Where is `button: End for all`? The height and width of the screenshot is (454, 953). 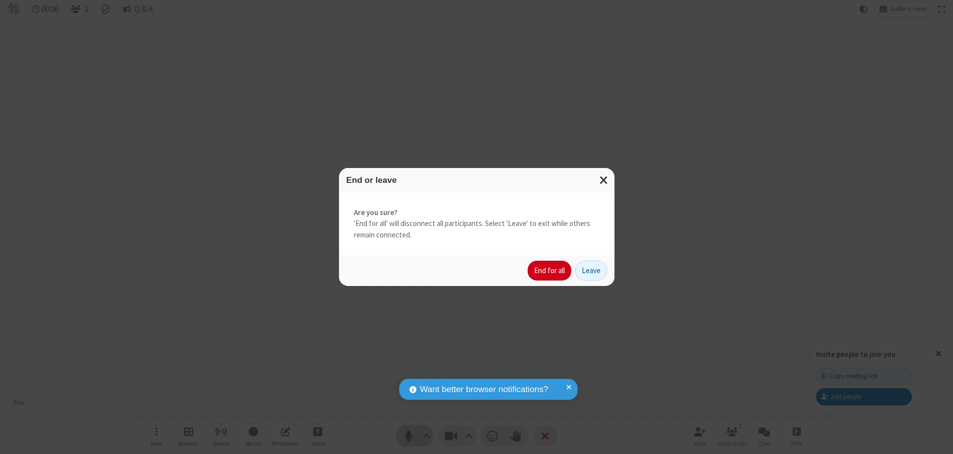
button: End for all is located at coordinates (549, 271).